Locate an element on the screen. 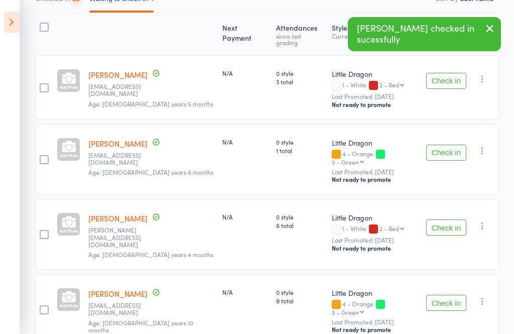 The height and width of the screenshot is (334, 514). div: Atten­dances is located at coordinates (300, 34).